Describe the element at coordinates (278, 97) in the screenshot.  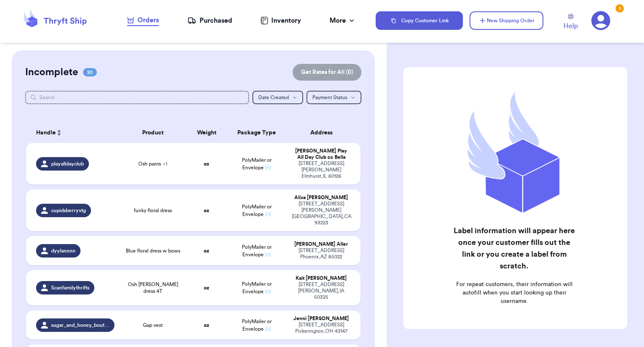
I see `button: Date Created` at that location.